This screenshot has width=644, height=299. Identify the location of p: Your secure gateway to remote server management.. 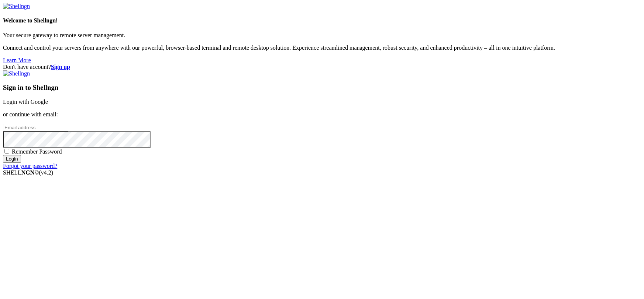
(322, 35).